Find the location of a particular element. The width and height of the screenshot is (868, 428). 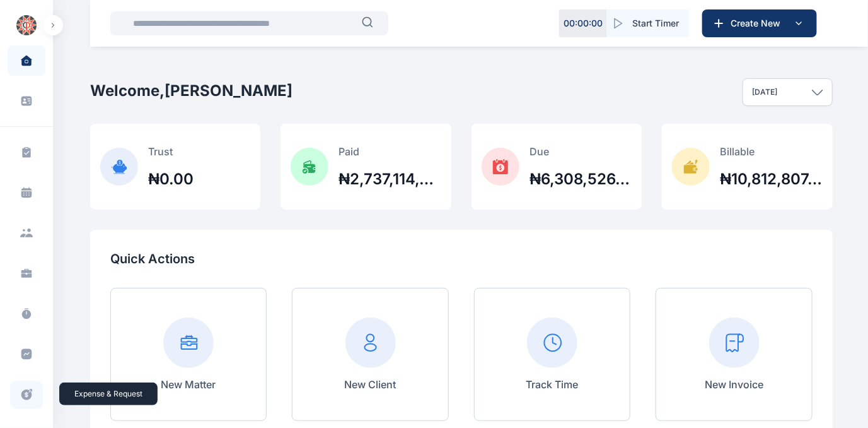

h2: ₦10,812,807,826.86 is located at coordinates (771, 179).